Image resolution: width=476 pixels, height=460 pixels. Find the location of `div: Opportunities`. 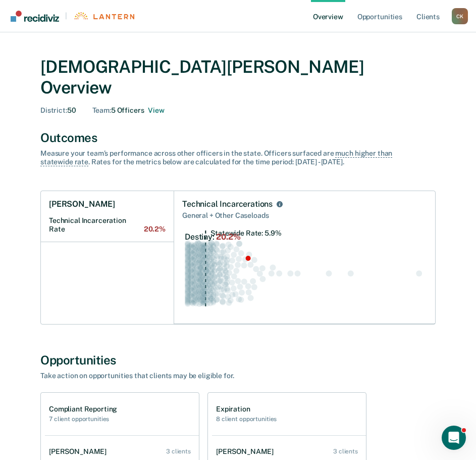

div: Opportunities is located at coordinates (238, 360).